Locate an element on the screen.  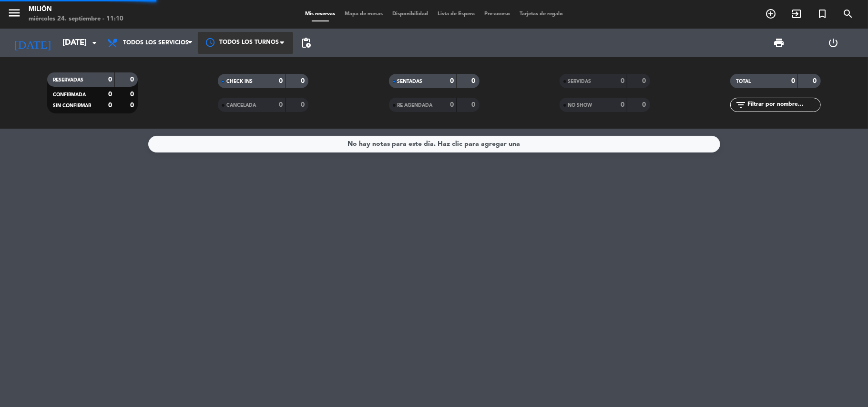
div: LOG OUT is located at coordinates (833, 43).